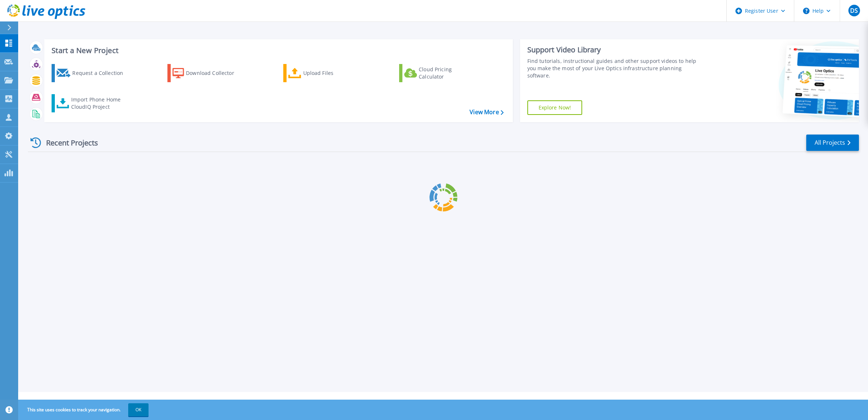 The width and height of the screenshot is (868, 420). I want to click on a: Explore Now!, so click(555, 108).